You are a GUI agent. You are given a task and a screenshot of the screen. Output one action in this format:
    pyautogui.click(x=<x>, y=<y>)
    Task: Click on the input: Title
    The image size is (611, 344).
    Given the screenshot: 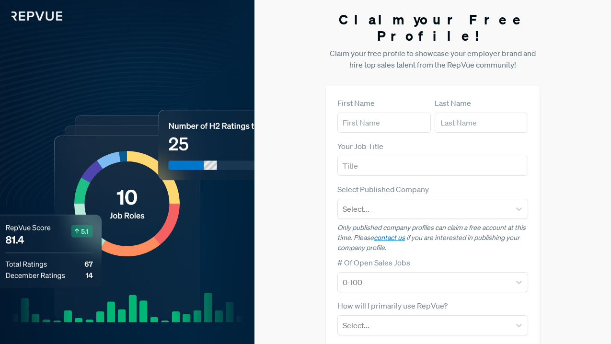 What is the action you would take?
    pyautogui.click(x=433, y=166)
    